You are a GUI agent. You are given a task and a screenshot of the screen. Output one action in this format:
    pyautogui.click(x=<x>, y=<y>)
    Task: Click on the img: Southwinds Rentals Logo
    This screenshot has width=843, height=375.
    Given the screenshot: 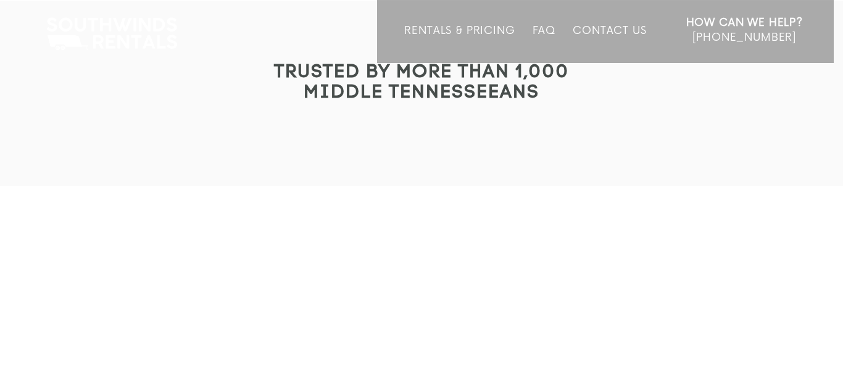 What is the action you would take?
    pyautogui.click(x=112, y=34)
    